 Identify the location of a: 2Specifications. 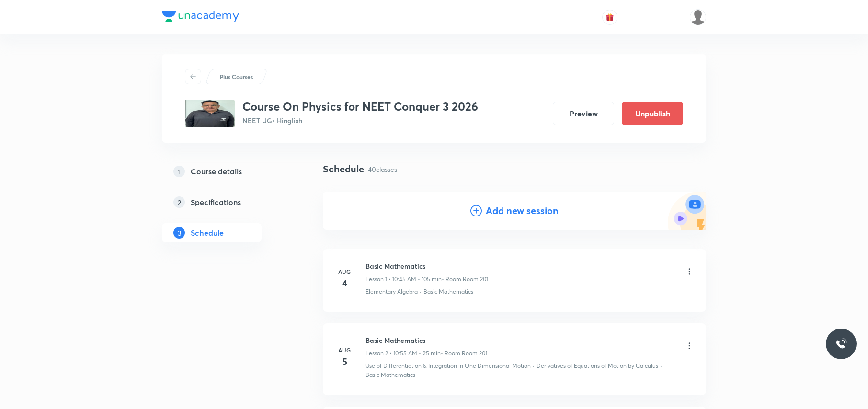
(227, 202).